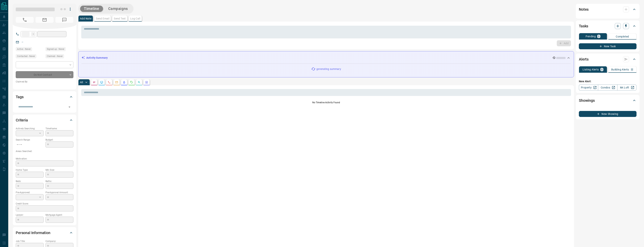 This screenshot has width=644, height=247. Describe the element at coordinates (26, 56) in the screenshot. I see `span: Contacted - Never` at that location.